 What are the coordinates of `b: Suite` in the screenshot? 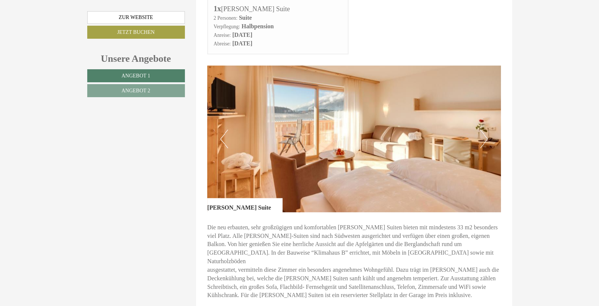 It's located at (245, 18).